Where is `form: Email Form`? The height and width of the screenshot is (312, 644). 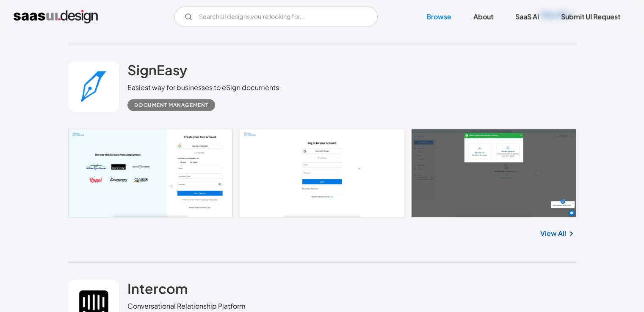
form: Email Form is located at coordinates (276, 17).